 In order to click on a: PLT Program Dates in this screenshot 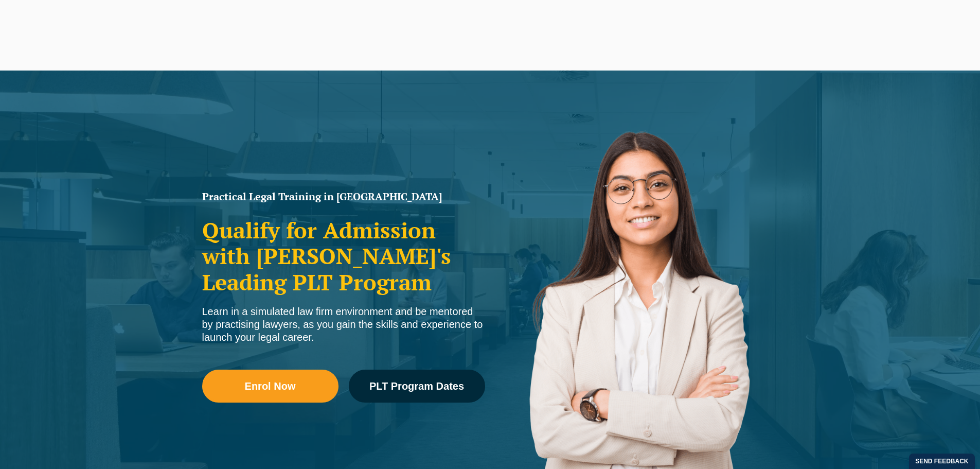, I will do `click(417, 386)`.